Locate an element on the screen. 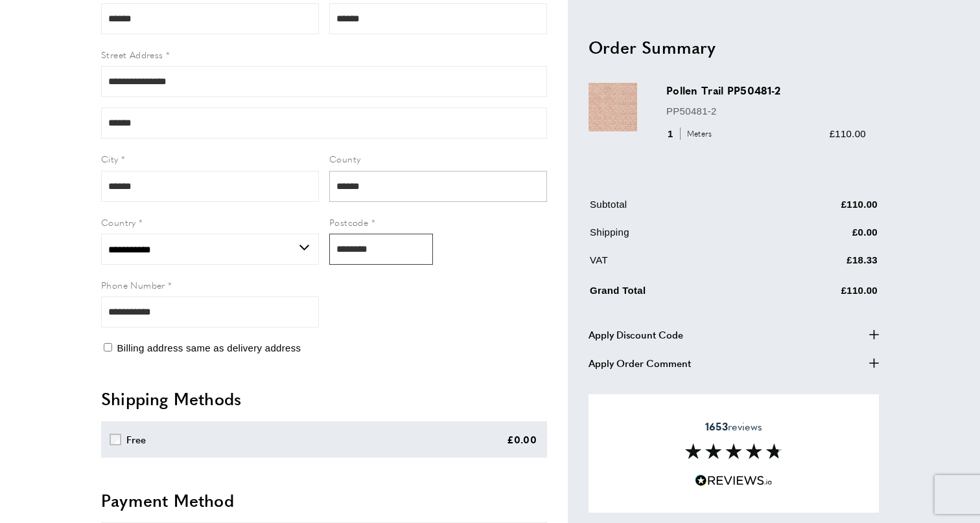 The width and height of the screenshot is (980, 523). span: Meters is located at coordinates (697, 134).